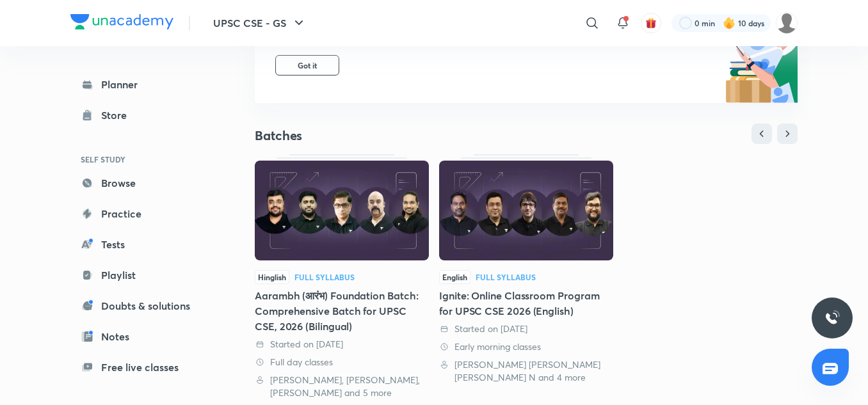 The height and width of the screenshot is (405, 868). What do you see at coordinates (832, 318) in the screenshot?
I see `img: ttu` at bounding box center [832, 318].